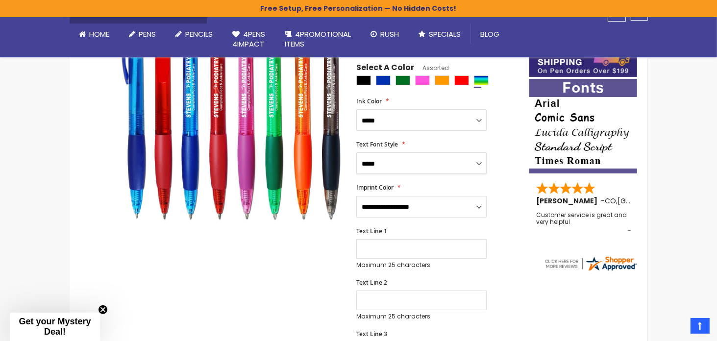 This screenshot has height=341, width=717. Describe the element at coordinates (403, 80) in the screenshot. I see `div: Green` at that location.